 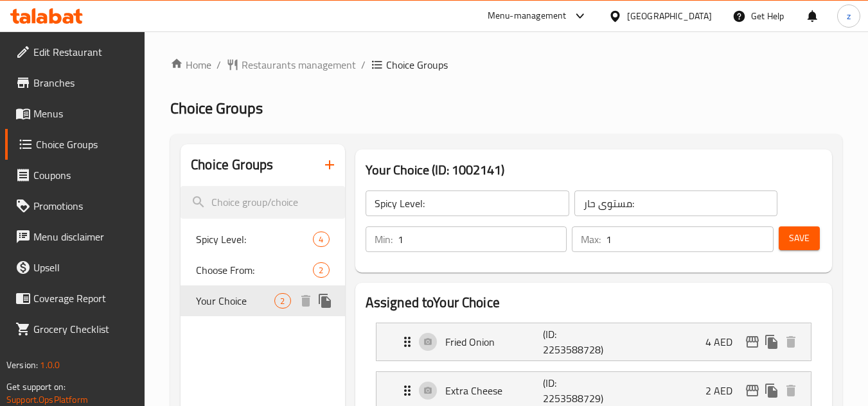 I want to click on a: Menus, so click(x=75, y=114).